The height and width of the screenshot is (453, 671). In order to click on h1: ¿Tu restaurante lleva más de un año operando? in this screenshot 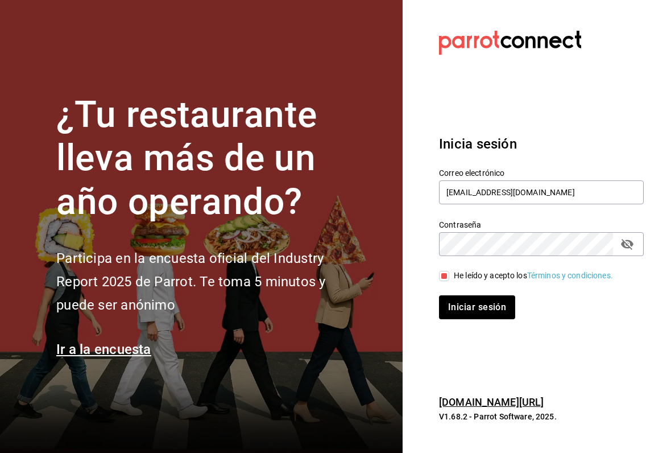, I will do `click(210, 159)`.